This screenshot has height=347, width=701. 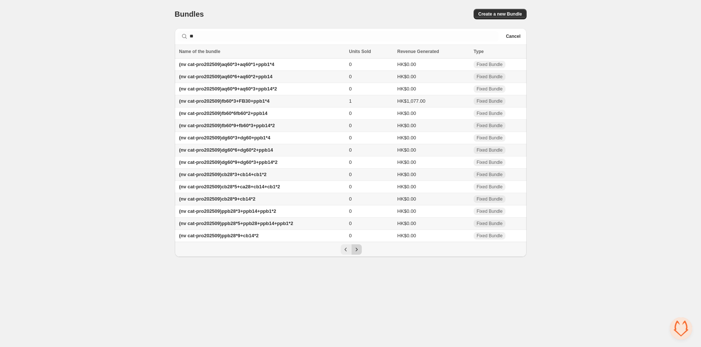 What do you see at coordinates (500, 14) in the screenshot?
I see `button: Create a new Bundle` at bounding box center [500, 14].